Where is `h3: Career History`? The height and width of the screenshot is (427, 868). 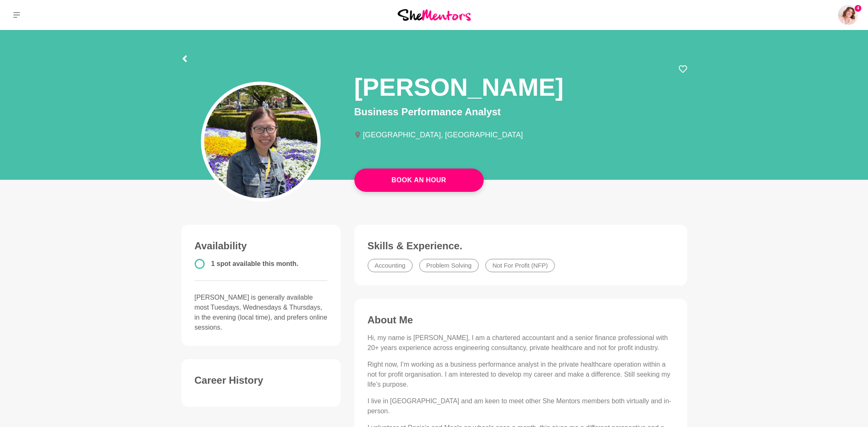
h3: Career History is located at coordinates (261, 380).